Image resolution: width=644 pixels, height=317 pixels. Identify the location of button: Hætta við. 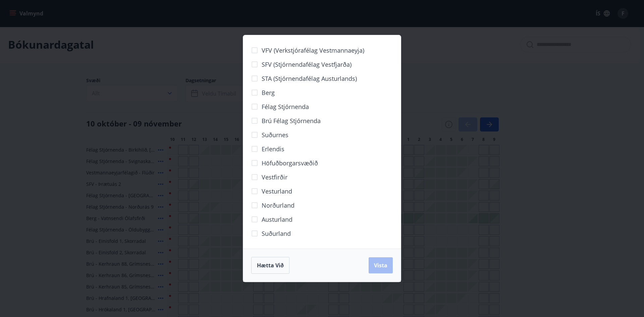
(270, 265).